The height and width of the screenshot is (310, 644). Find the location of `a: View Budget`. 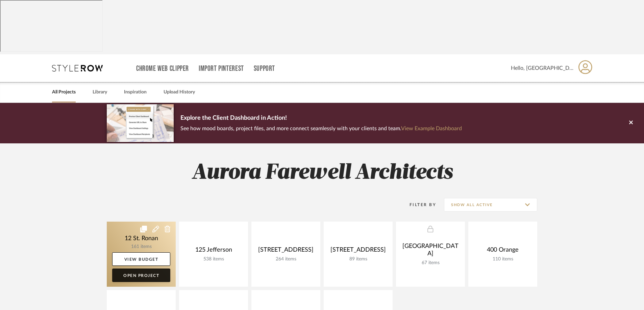

a: View Budget is located at coordinates (141, 259).